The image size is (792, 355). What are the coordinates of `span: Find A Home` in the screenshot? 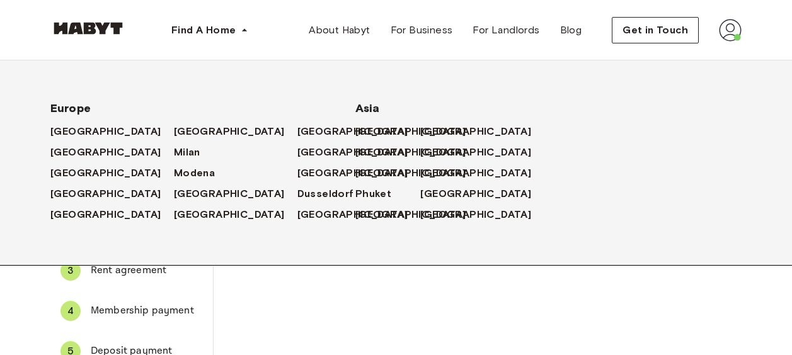 It's located at (204, 30).